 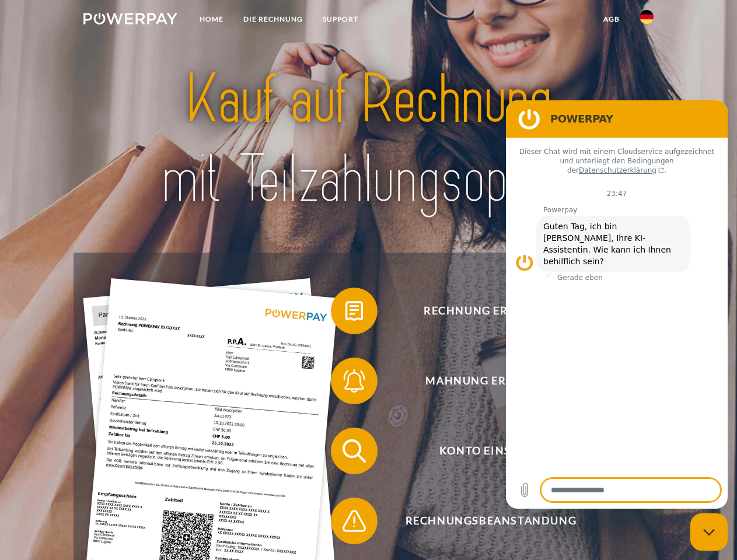 I want to click on p: Powerpay, so click(x=129, y=110).